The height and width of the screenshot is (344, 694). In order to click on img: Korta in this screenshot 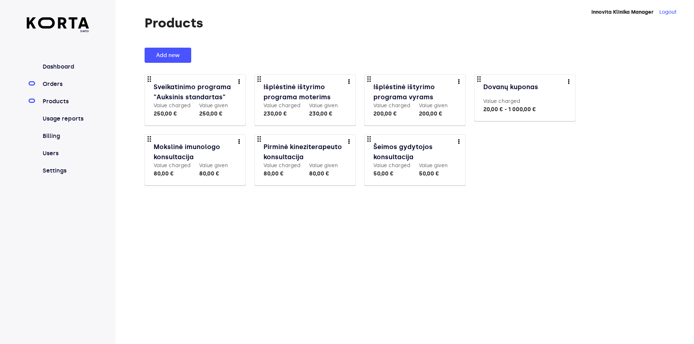, I will do `click(58, 23)`.